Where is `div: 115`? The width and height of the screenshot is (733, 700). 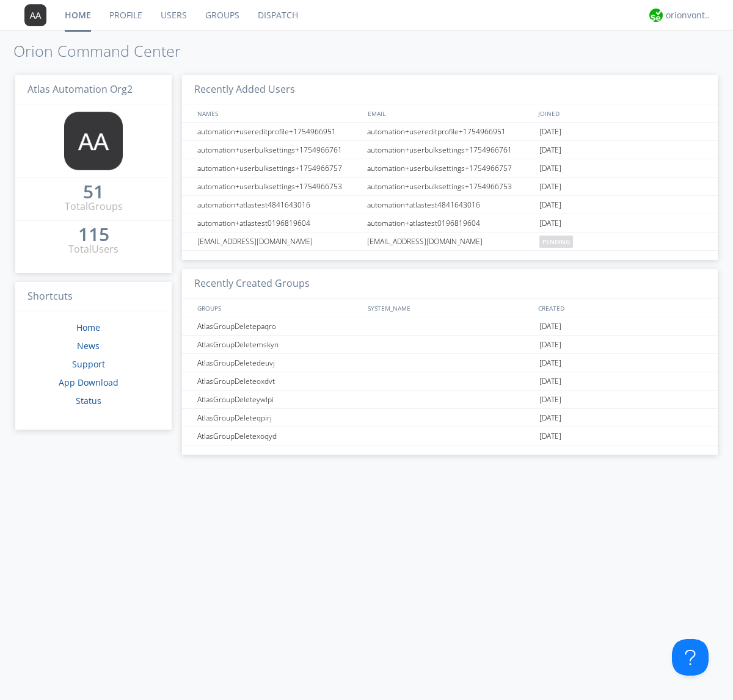
div: 115 is located at coordinates (94, 235).